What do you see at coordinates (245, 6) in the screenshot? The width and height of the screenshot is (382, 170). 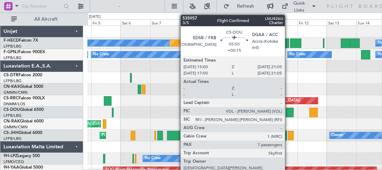 I see `span: Refresh` at bounding box center [245, 6].